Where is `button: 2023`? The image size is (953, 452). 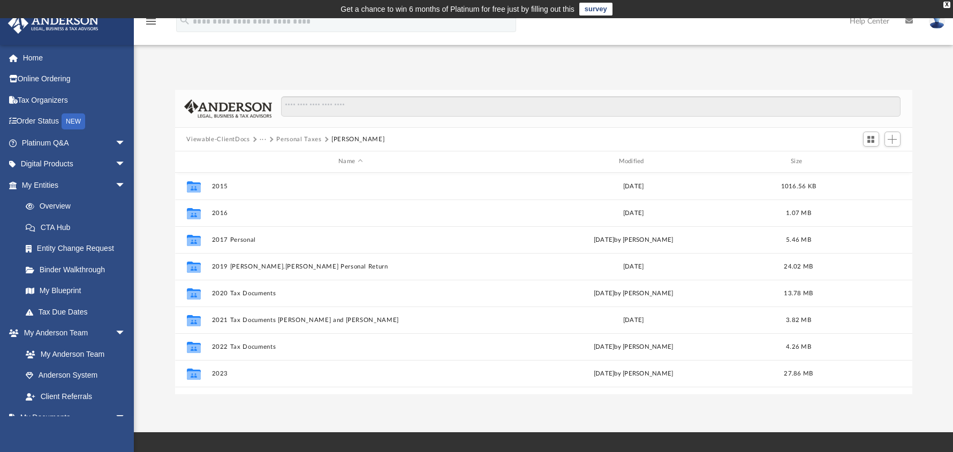 button: 2023 is located at coordinates (350, 374).